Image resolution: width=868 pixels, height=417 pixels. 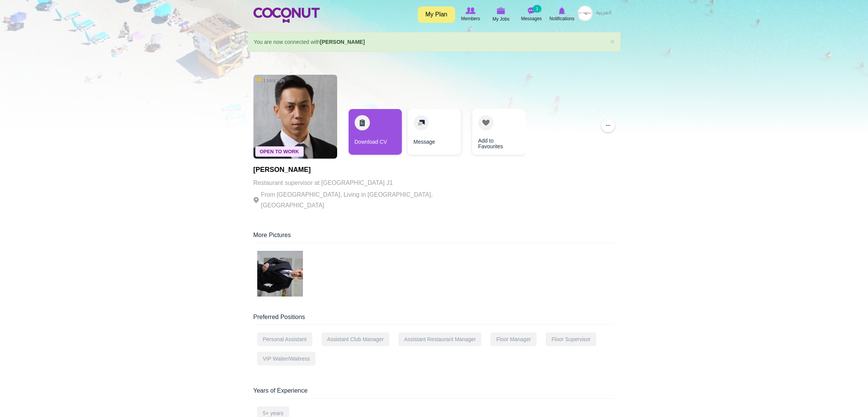 What do you see at coordinates (562, 14) in the screenshot?
I see `a: Notifications Notifications` at bounding box center [562, 14].